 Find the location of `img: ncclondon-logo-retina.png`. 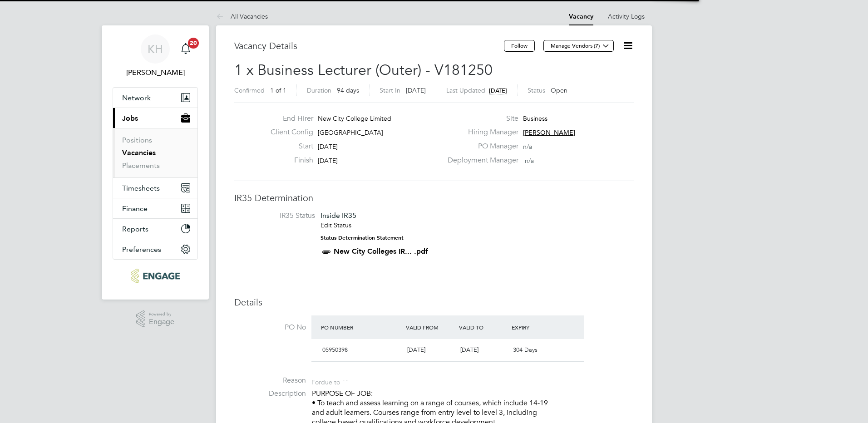

img: ncclondon-logo-retina.png is located at coordinates (155, 276).